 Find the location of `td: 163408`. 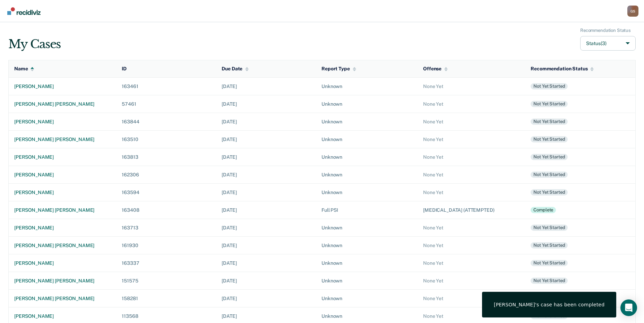

td: 163408 is located at coordinates (166, 210).